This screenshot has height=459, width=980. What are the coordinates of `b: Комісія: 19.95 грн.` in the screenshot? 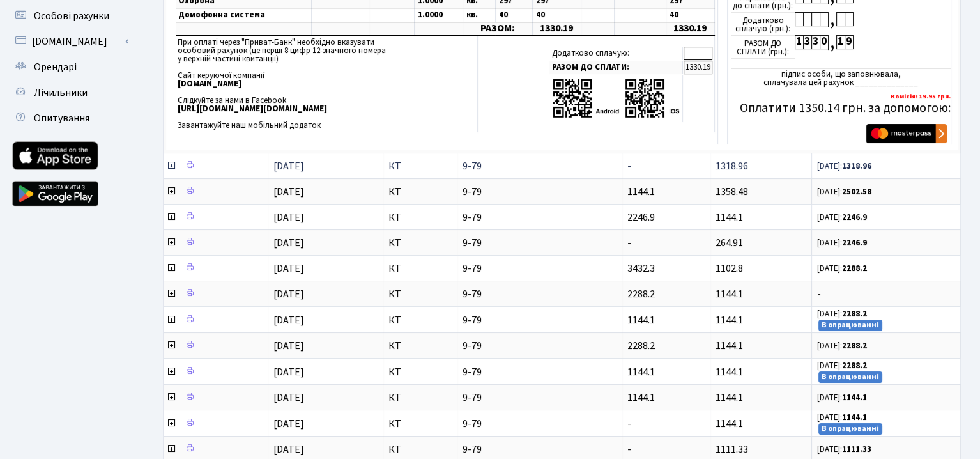 It's located at (920, 96).